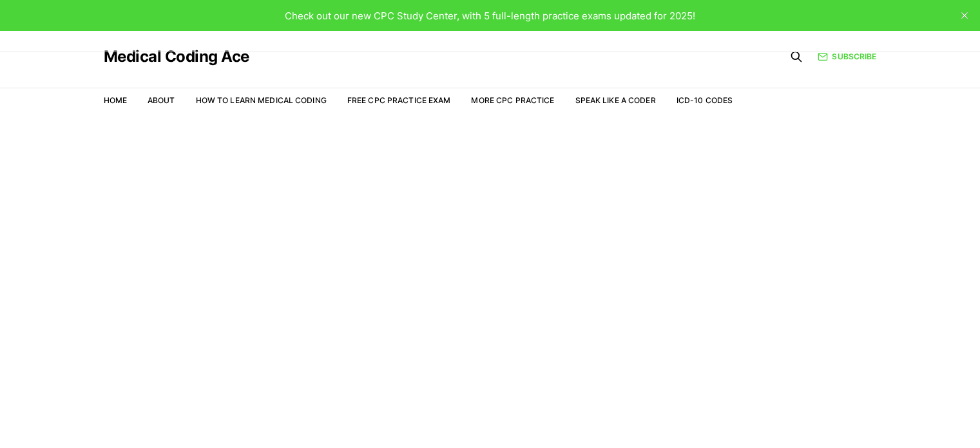 The image size is (980, 448). I want to click on a: About, so click(161, 100).